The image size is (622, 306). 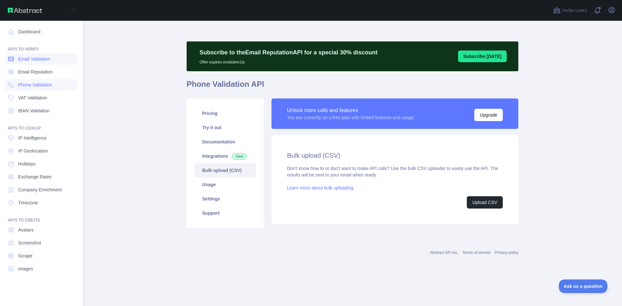 I want to click on a: Images, so click(x=41, y=269).